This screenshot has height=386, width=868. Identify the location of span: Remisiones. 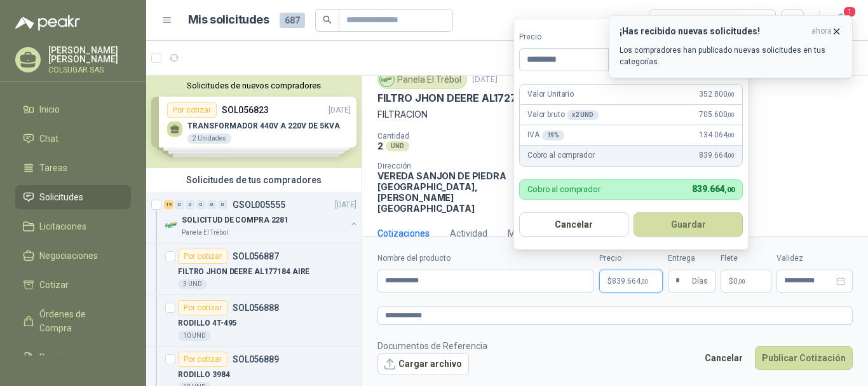
(63, 357).